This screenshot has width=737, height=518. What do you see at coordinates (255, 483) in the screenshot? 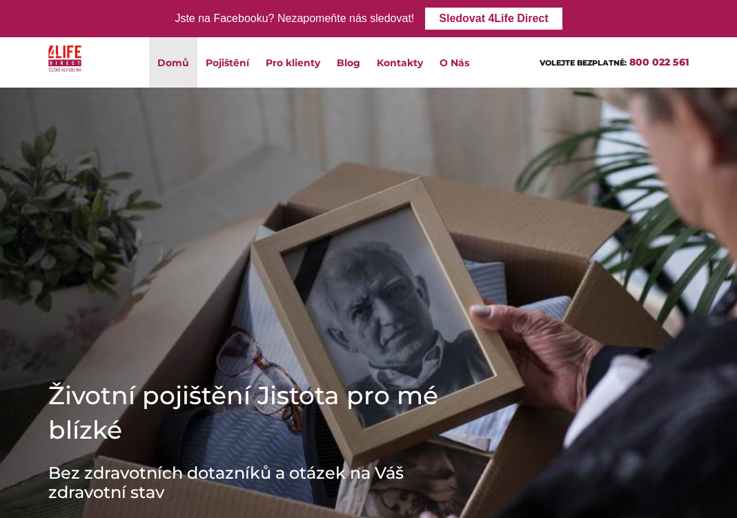
I see `h3: Bez zdravotních dotazníků a otázek na Váš zdravotní stav` at bounding box center [255, 483].